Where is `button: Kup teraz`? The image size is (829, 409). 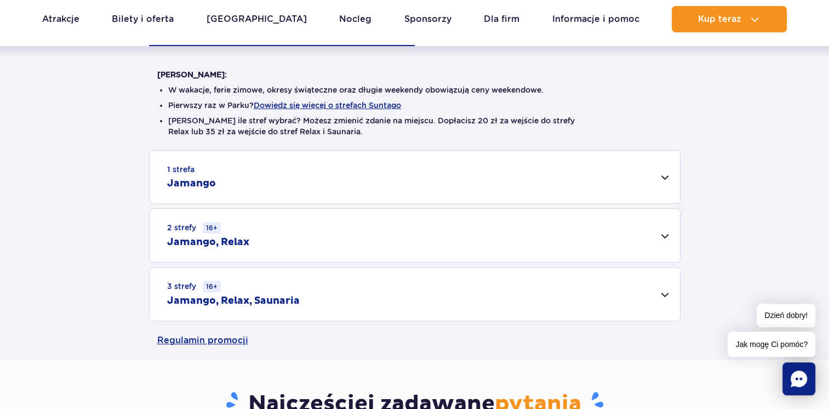
button: Kup teraz is located at coordinates (729, 19).